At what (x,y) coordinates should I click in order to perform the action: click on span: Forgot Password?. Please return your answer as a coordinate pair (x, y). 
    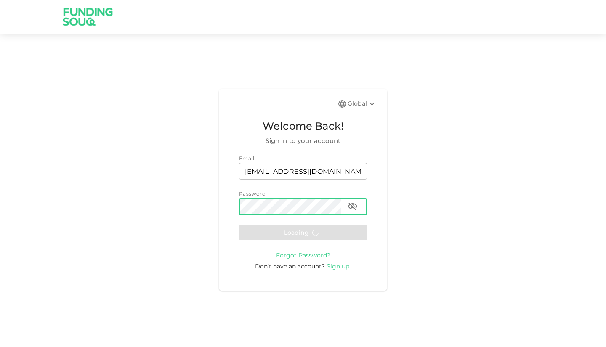
    Looking at the image, I should click on (303, 255).